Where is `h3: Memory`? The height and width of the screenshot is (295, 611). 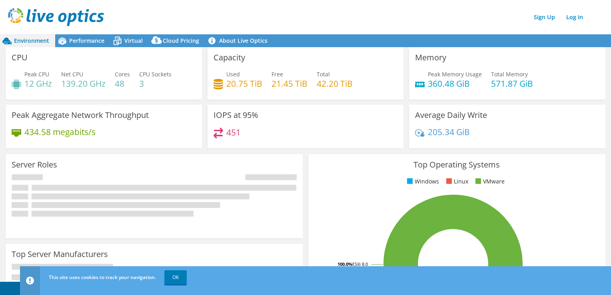
h3: Memory is located at coordinates (431, 58).